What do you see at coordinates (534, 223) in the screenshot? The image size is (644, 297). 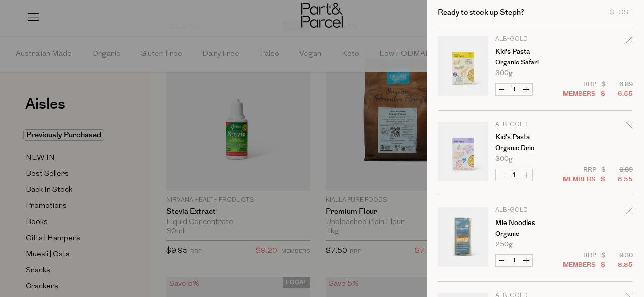 I see `a: Mie Noodles` at bounding box center [534, 223].